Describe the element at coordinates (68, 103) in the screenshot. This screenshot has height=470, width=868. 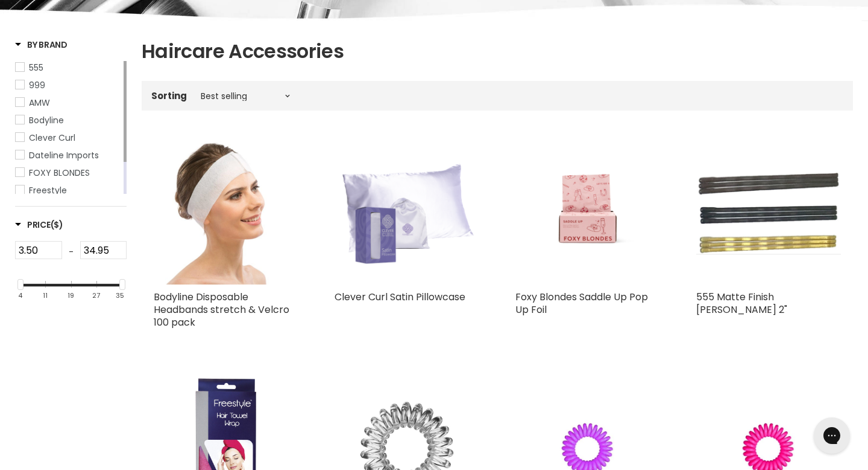
I see `a: AMW` at that location.